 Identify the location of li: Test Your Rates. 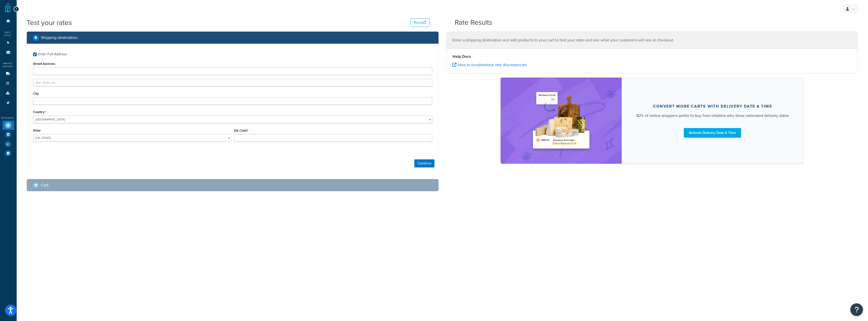
(8, 126).